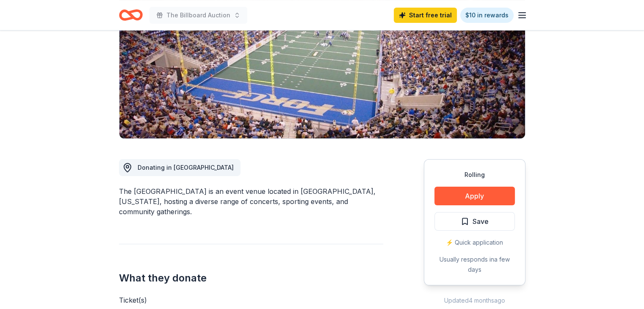 The height and width of the screenshot is (309, 644). Describe the element at coordinates (251, 300) in the screenshot. I see `div: Ticket(s)` at that location.